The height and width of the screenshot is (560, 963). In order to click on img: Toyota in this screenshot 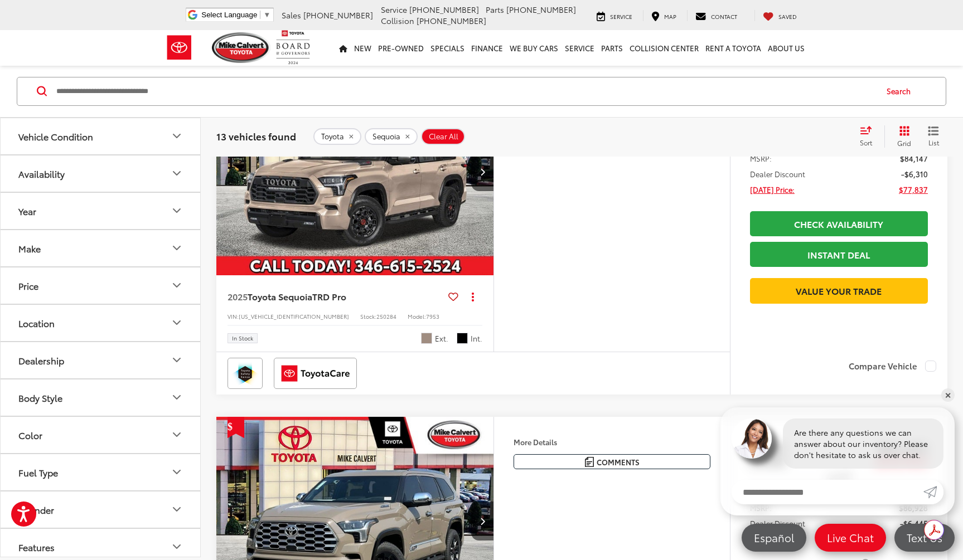, I will do `click(179, 48)`.